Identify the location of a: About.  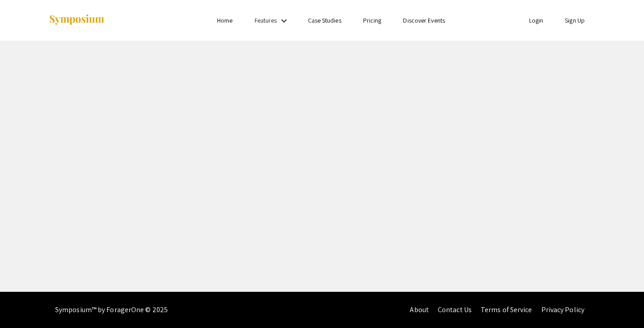
(420, 309).